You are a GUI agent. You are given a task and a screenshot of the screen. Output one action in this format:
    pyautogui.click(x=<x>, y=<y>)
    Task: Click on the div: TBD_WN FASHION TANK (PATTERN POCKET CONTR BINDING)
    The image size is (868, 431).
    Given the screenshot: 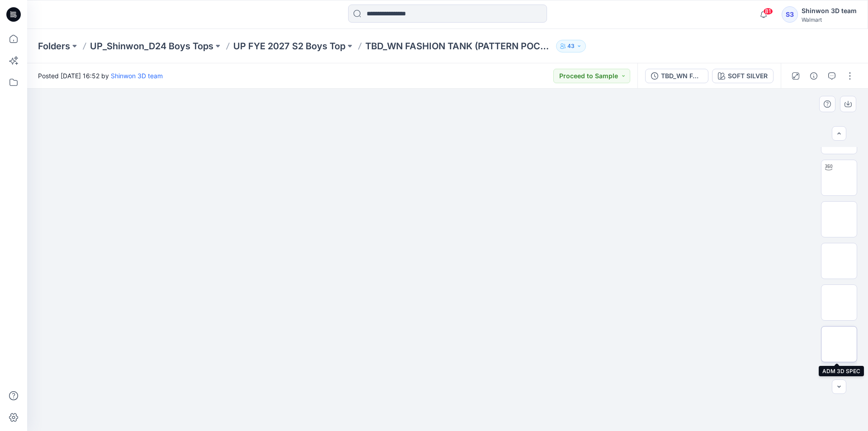 What is the action you would take?
    pyautogui.click(x=682, y=76)
    